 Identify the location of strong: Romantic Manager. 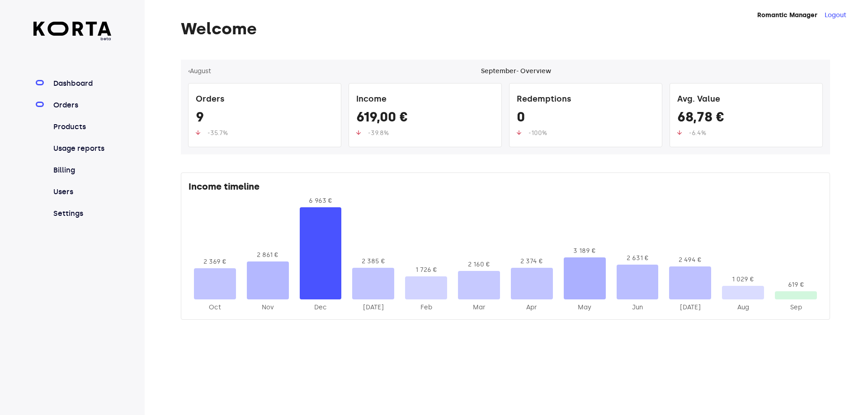
(787, 15).